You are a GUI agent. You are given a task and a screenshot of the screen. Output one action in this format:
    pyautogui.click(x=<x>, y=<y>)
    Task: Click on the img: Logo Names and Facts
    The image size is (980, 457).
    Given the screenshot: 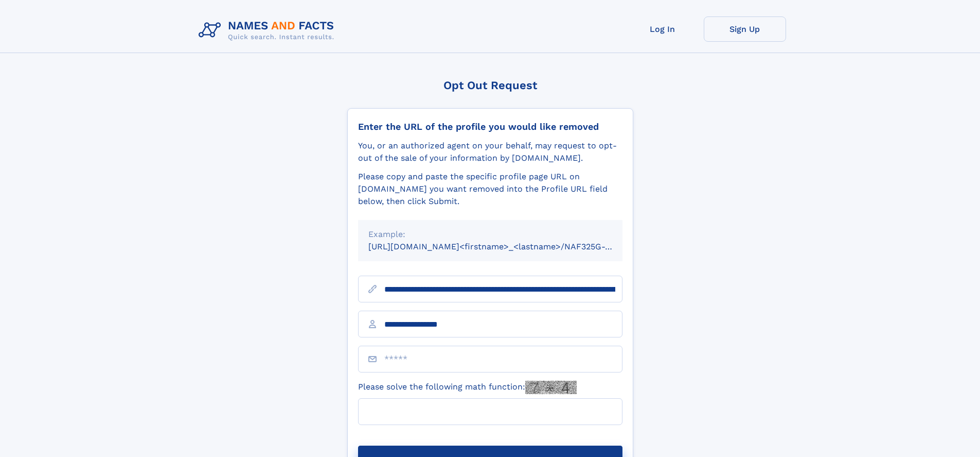 What is the action you would take?
    pyautogui.click(x=269, y=31)
    